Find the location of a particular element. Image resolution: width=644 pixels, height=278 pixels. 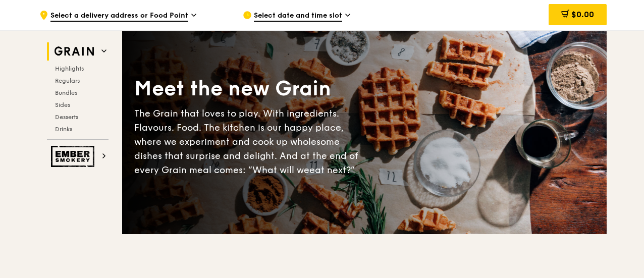

span: Bundles is located at coordinates (66, 93).